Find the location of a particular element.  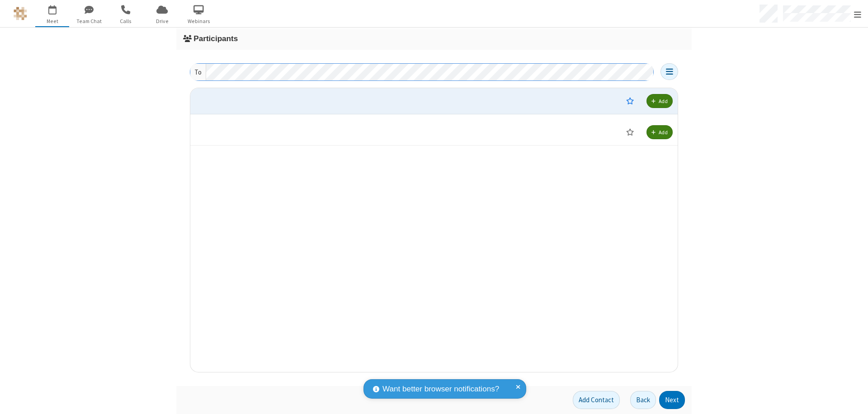

div: grid is located at coordinates (434, 230).